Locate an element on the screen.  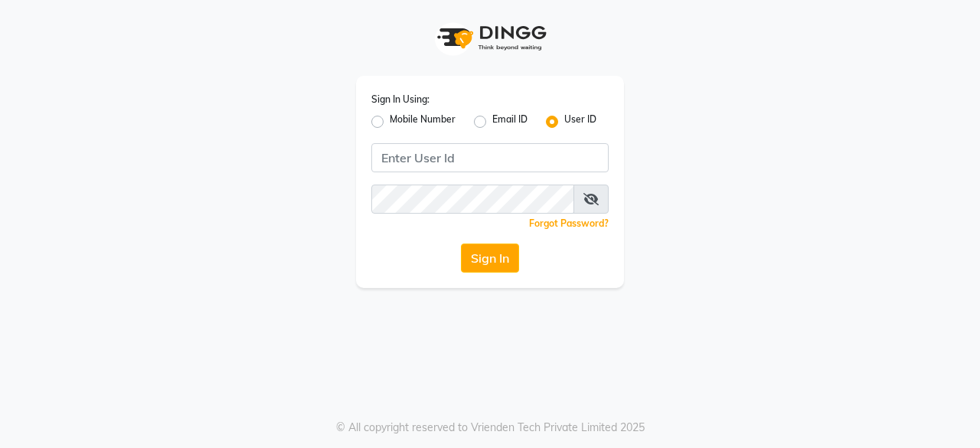
label: Email ID is located at coordinates (510, 122).